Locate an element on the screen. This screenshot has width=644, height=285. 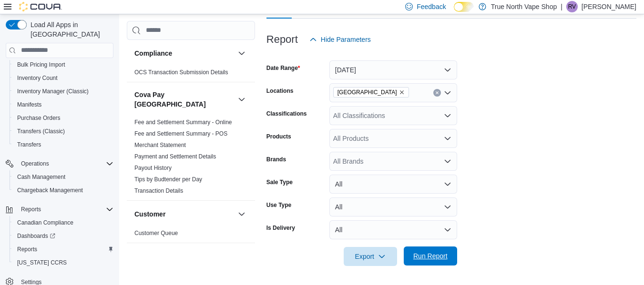
a: Fee and Settlement Summary - POS is located at coordinates (180, 134).